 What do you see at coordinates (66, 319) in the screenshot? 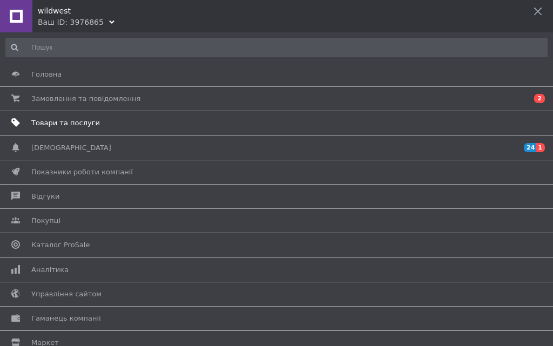
I see `span: Гаманець компанії` at bounding box center [66, 319].